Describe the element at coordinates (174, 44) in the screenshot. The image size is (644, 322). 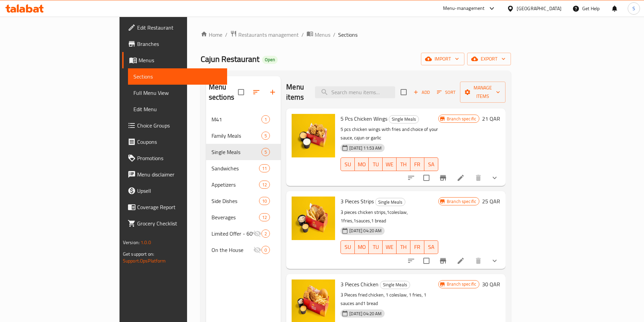
I see `a: Branches` at that location.